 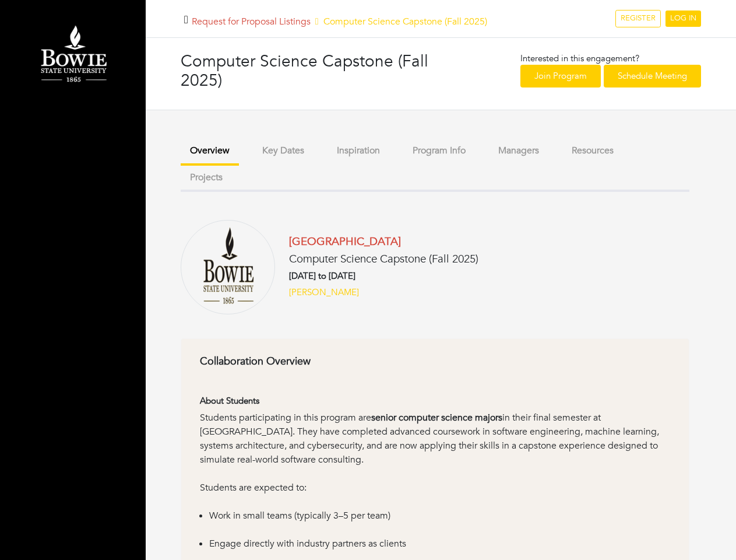 I want to click on img: Bowie%20State%20University%20Logo.png, so click(x=73, y=55).